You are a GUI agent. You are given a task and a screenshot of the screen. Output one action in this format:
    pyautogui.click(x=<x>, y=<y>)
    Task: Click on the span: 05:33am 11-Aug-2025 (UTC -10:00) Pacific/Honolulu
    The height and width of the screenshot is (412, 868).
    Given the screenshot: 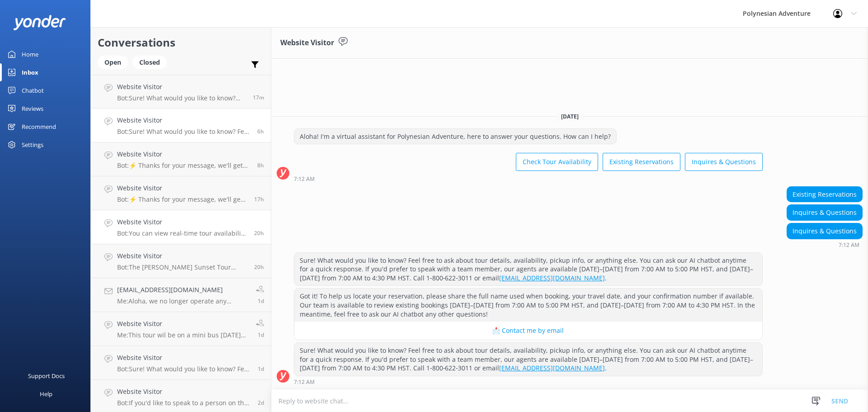 What is the action you would take?
    pyautogui.click(x=260, y=165)
    